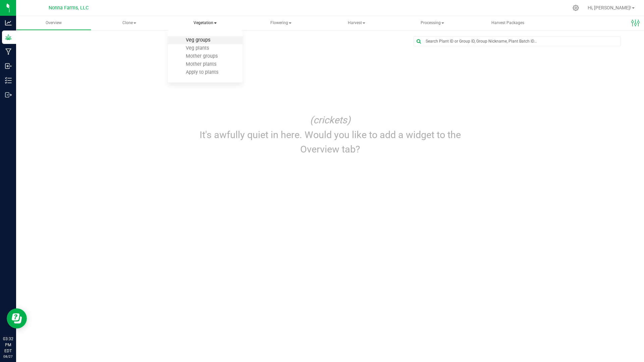 The image size is (644, 362). I want to click on span: Nonna Farms, LLC, so click(68, 8).